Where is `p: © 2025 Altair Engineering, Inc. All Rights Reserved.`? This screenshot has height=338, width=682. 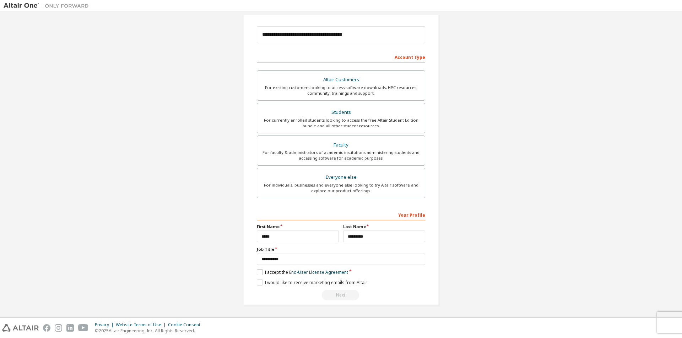
p: © 2025 Altair Engineering, Inc. All Rights Reserved. is located at coordinates (149, 331).